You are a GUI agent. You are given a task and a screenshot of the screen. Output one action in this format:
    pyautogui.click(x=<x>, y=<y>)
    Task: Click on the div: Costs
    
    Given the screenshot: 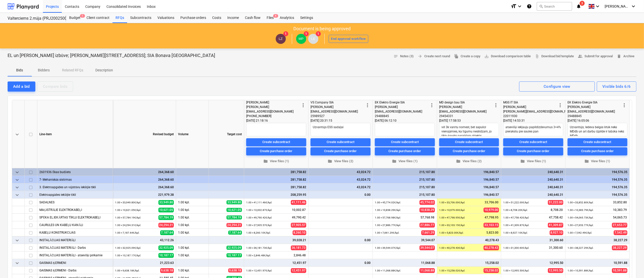 What is the action you would take?
    pyautogui.click(x=217, y=18)
    